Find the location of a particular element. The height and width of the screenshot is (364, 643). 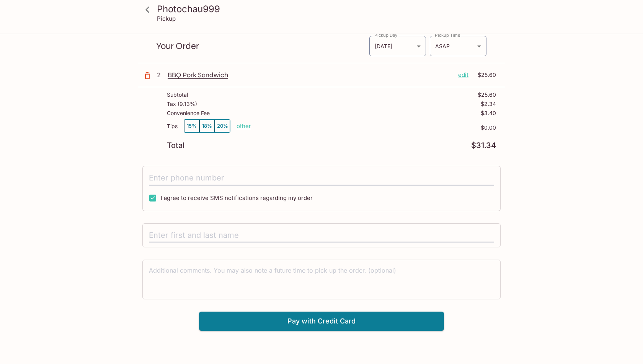

label: Pickup Time is located at coordinates (448, 35).